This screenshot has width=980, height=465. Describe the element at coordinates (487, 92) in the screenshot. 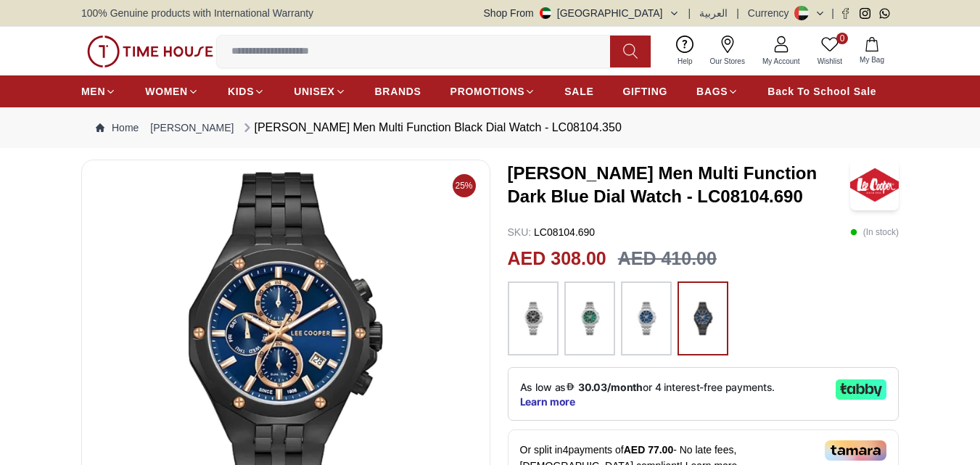

I see `span: PROMOTIONS` at that location.